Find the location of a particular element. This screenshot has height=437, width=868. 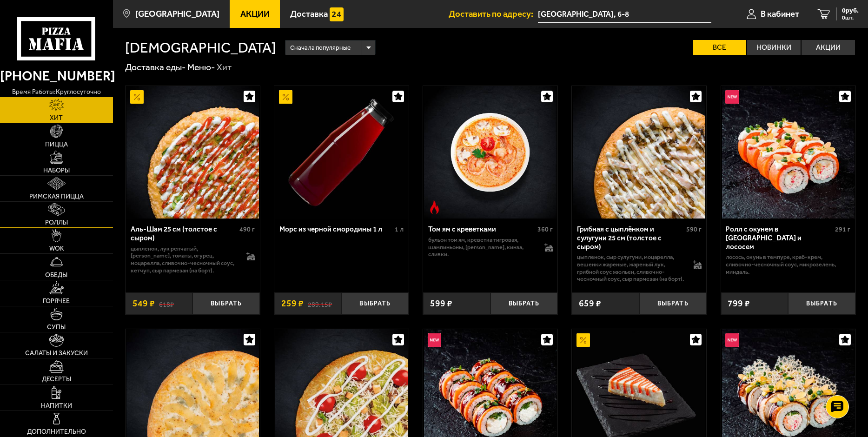

span: Хит is located at coordinates (56, 118).